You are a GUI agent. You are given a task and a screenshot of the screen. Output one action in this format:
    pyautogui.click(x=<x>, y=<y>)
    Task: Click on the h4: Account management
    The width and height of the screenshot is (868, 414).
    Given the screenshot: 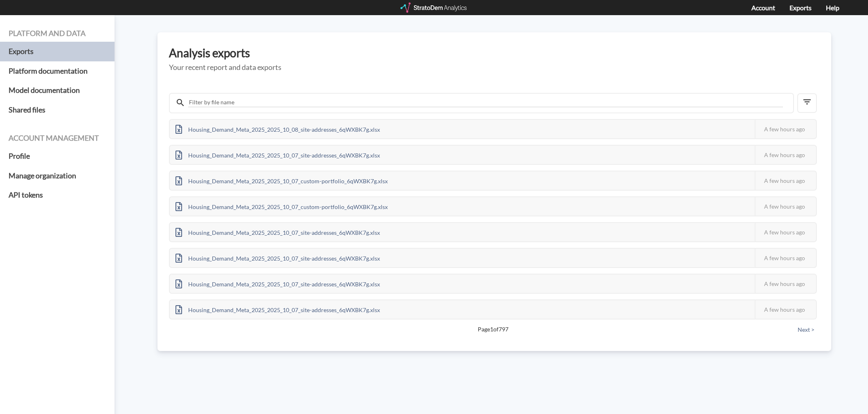 What is the action you would take?
    pyautogui.click(x=57, y=138)
    